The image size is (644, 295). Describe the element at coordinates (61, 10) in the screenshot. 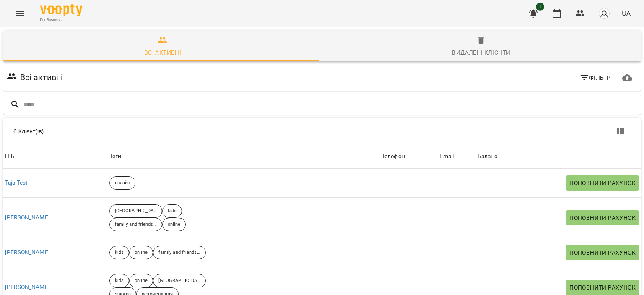

I see `img: Voopty Logo` at that location.